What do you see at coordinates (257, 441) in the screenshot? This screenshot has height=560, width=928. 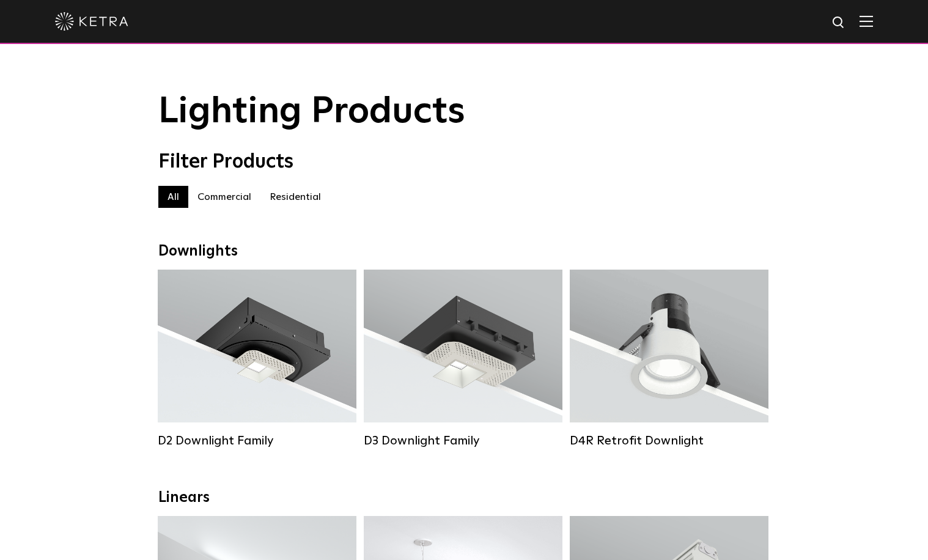 I see `div: D2 Downlight Family` at bounding box center [257, 441].